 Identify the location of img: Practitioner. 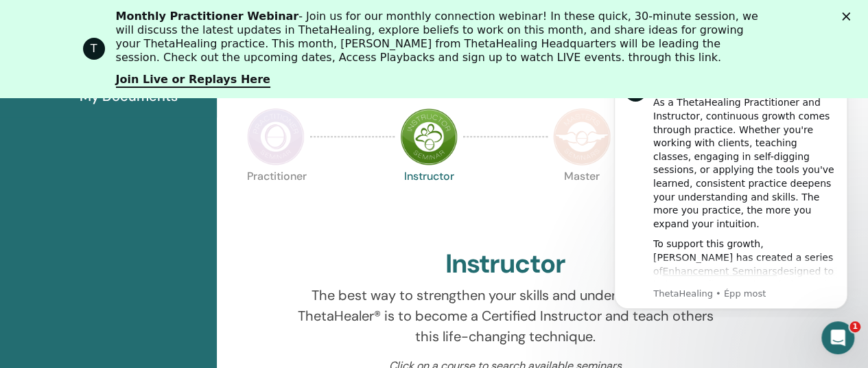
(276, 136).